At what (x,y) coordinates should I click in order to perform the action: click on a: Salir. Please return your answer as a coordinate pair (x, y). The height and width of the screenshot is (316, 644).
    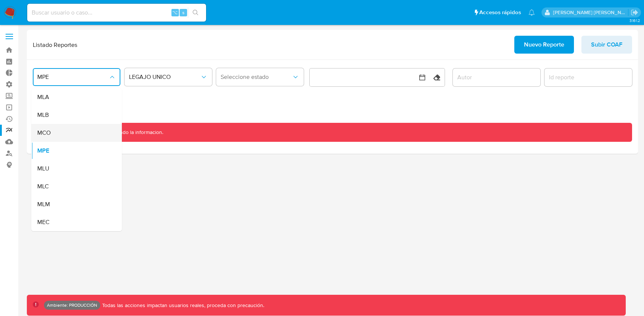
    Looking at the image, I should click on (634, 12).